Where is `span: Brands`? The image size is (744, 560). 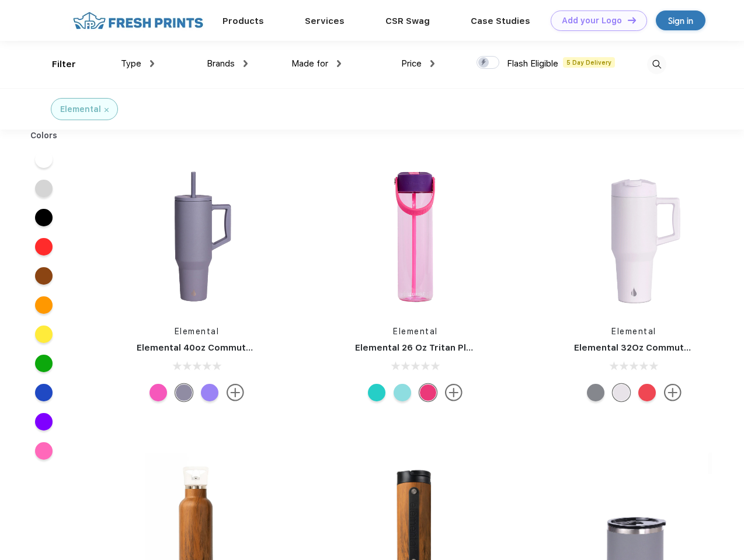 span: Brands is located at coordinates (221, 64).